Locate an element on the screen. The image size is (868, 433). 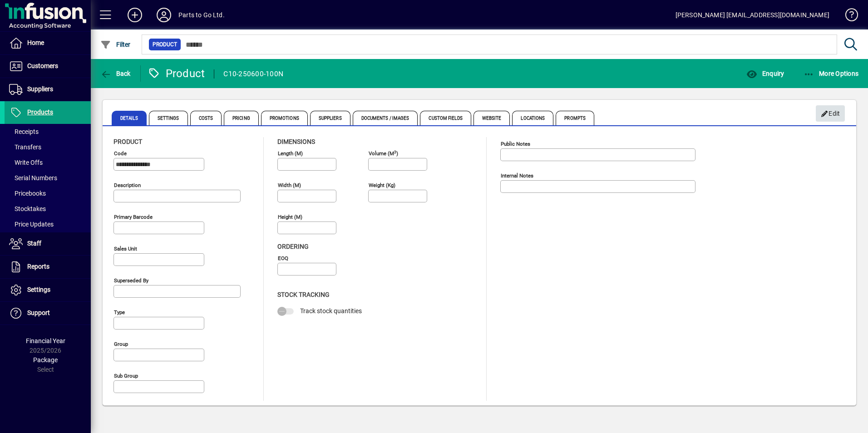
div: Product is located at coordinates (176, 73).